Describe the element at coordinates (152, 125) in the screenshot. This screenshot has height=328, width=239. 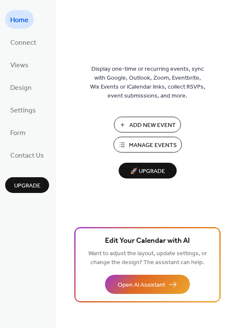
I see `span: Add New Event` at that location.